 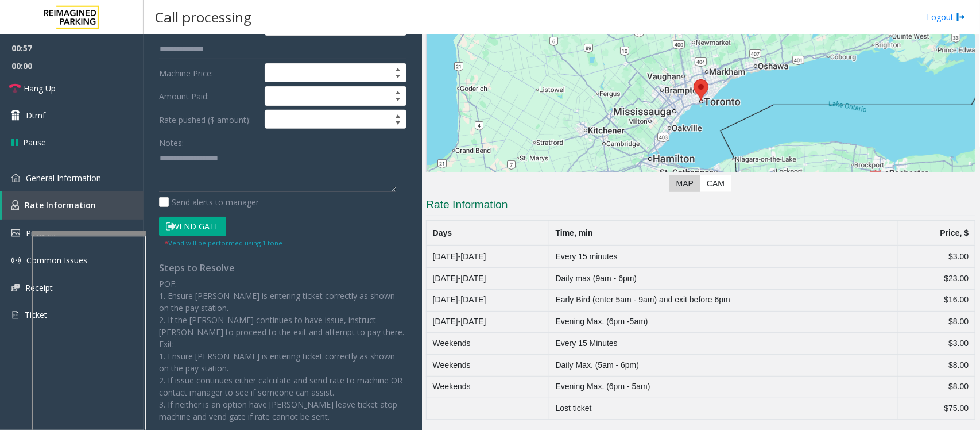 I want to click on td: $16.00, so click(x=937, y=300).